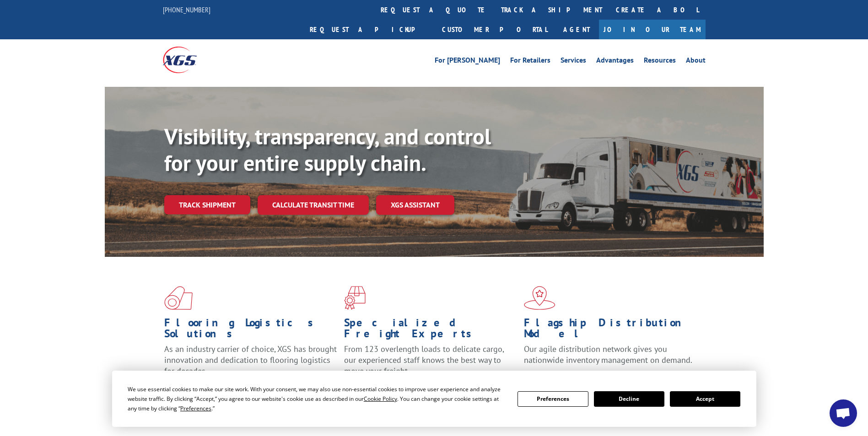 Image resolution: width=868 pixels, height=436 pixels. What do you see at coordinates (250, 360) in the screenshot?
I see `span: As an industry carrier of choice, XGS has brought innovation and dedication to flooring logistics...` at bounding box center [250, 360].